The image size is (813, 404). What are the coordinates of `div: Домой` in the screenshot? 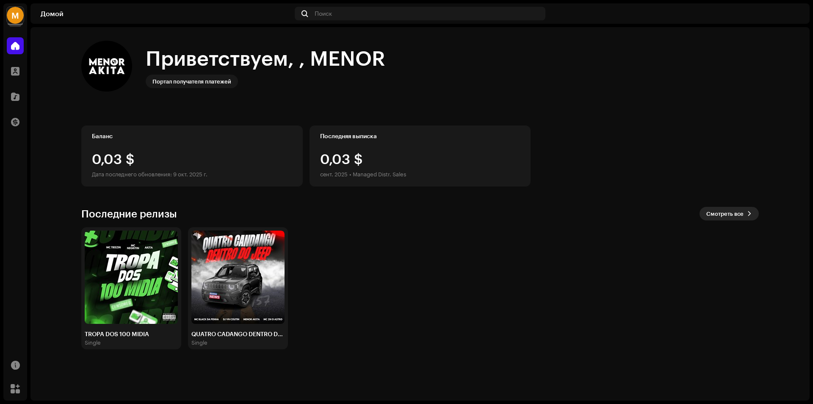 It's located at (166, 14).